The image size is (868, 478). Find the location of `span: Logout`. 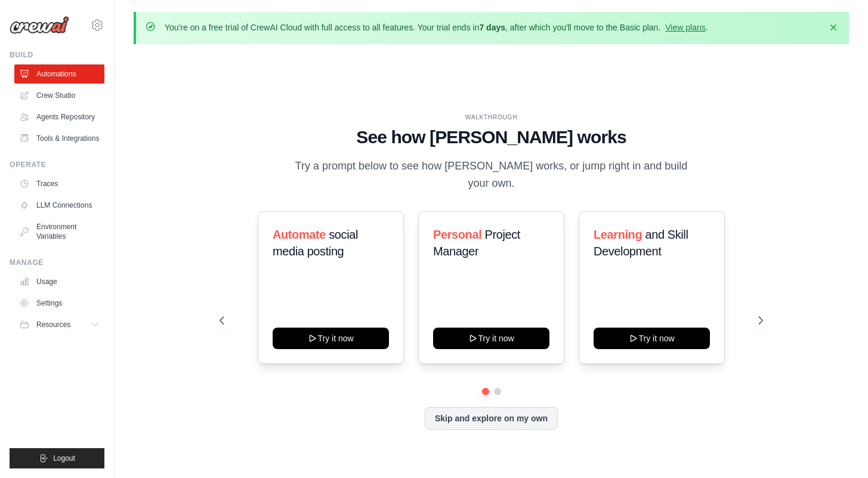

span: Logout is located at coordinates (64, 458).